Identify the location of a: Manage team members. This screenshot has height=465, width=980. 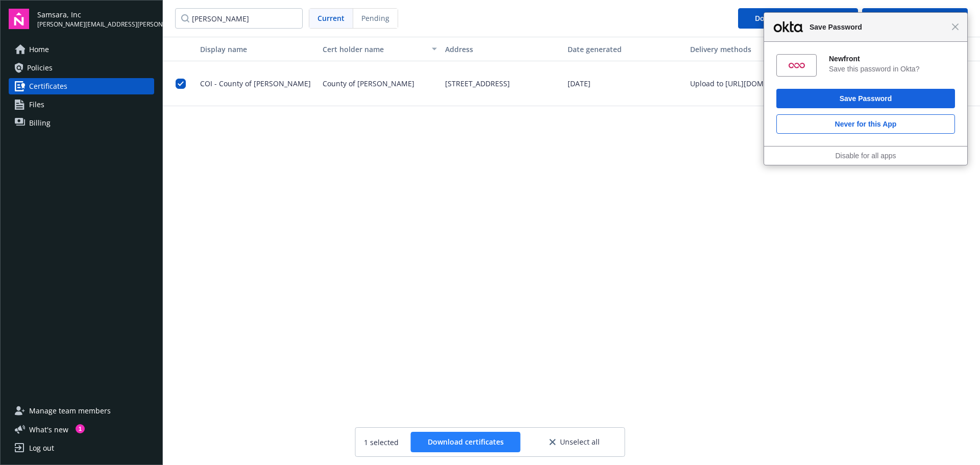
(81, 411).